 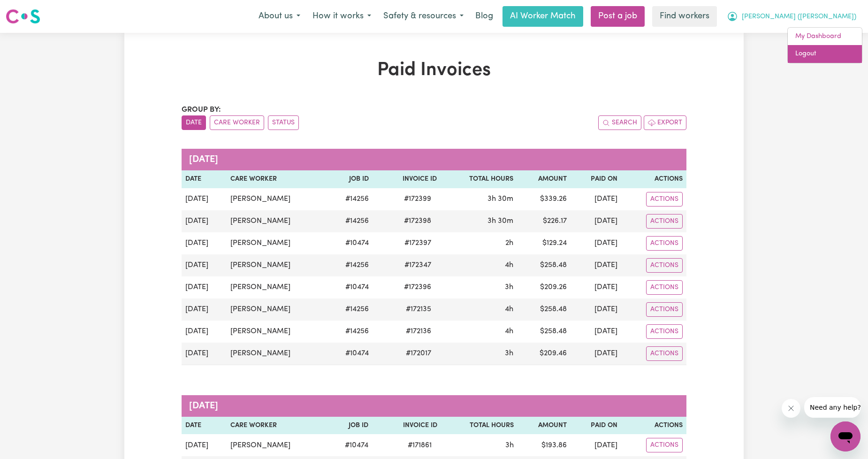 What do you see at coordinates (544, 243) in the screenshot?
I see `td: $ 129.24` at bounding box center [544, 243].